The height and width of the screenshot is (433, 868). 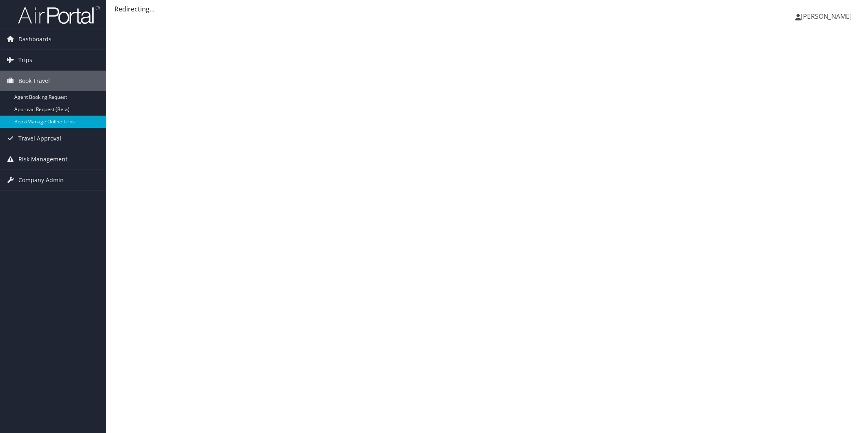 I want to click on img: airportal-logo.png, so click(x=59, y=15).